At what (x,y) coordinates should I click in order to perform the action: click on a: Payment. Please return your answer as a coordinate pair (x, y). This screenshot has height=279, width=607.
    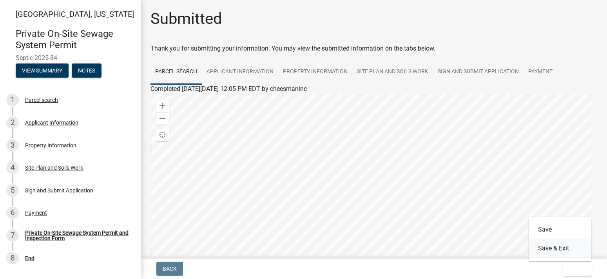
    Looking at the image, I should click on (540, 72).